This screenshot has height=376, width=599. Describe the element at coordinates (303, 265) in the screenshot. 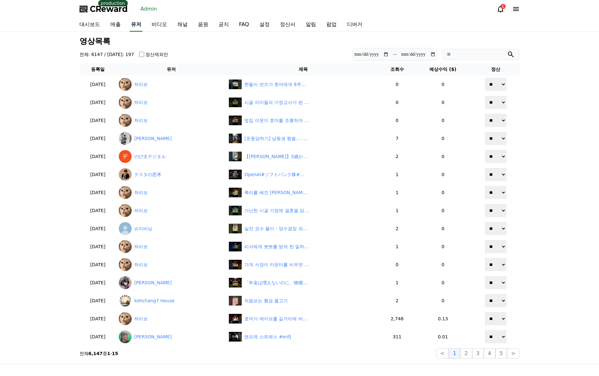

I see `a: 가게 사장이 카운터를 비우면 안 되는 이유 가게 사장이 카운터를 비우면 안 되는 이유` at that location.